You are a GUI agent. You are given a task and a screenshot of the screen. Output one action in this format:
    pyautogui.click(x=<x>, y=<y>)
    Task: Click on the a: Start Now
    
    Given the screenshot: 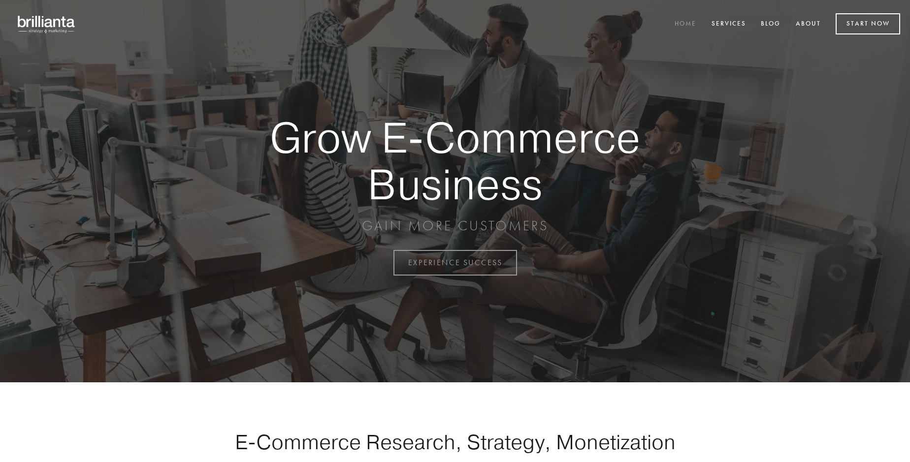 What is the action you would take?
    pyautogui.click(x=867, y=24)
    